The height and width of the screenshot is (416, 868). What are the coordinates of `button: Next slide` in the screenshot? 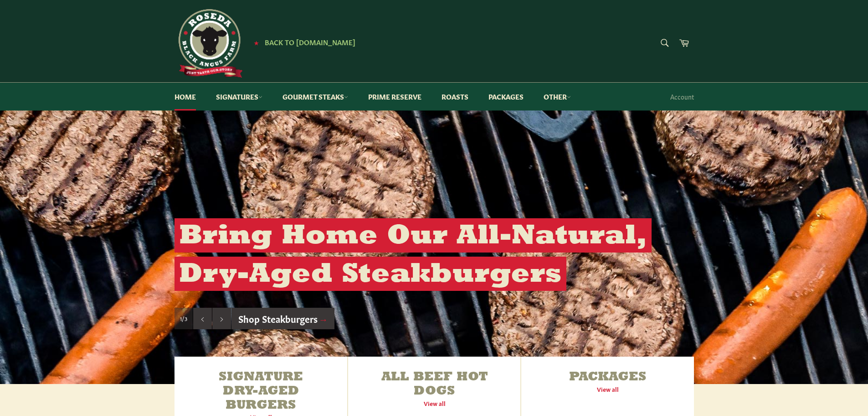 It's located at (222, 318).